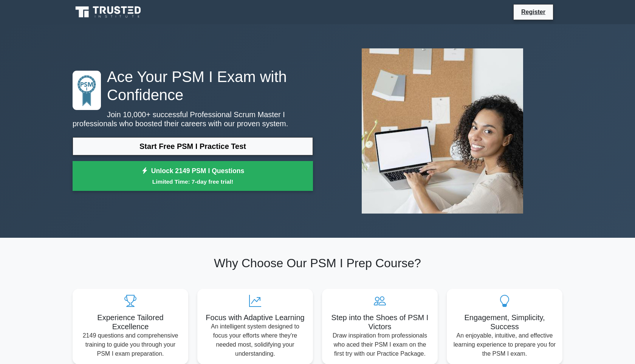 This screenshot has height=364, width=635. I want to click on p: An enjoyable, intuitive, and effective learning experience to prepare you for the PSM I exam., so click(505, 344).